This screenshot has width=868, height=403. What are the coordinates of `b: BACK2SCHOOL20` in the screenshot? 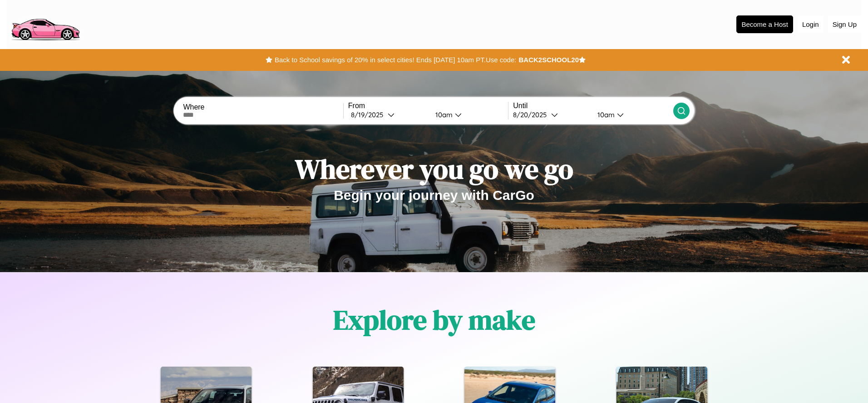 It's located at (548, 59).